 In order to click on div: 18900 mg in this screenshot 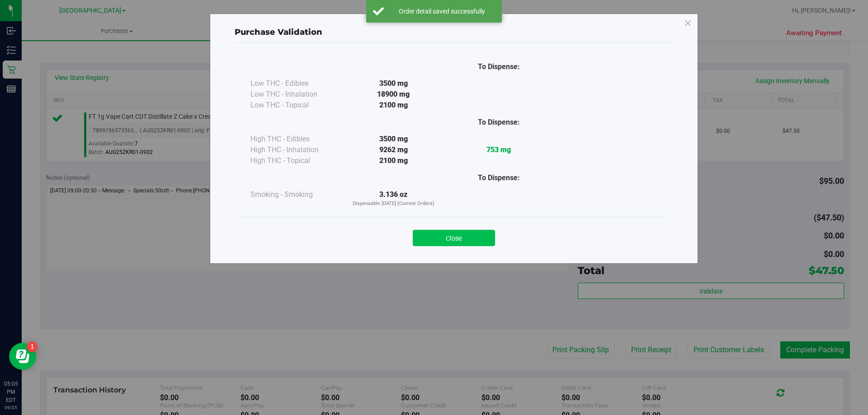, I will do `click(394, 95)`.